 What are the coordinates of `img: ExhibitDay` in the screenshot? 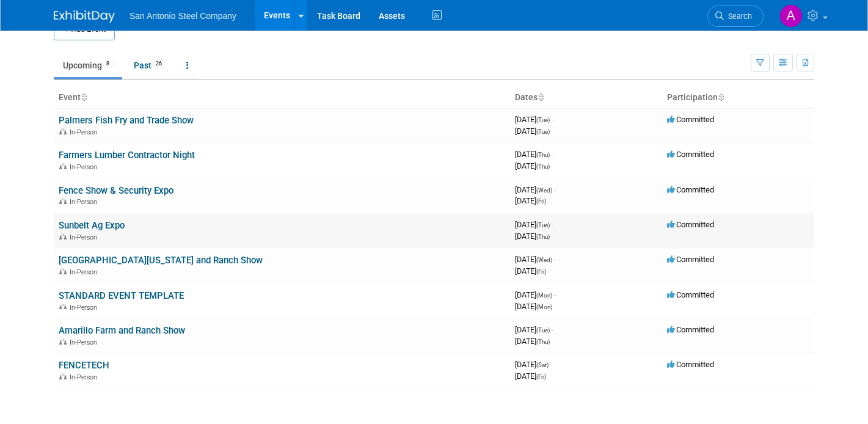 It's located at (84, 16).